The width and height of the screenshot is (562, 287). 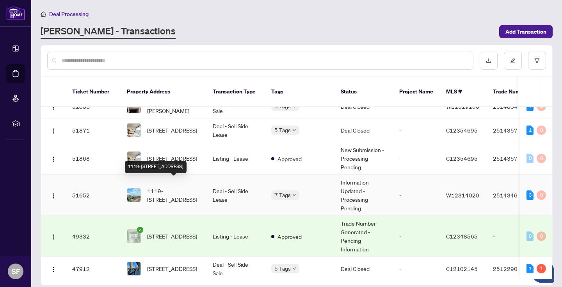 What do you see at coordinates (537, 61) in the screenshot?
I see `span: filter` at bounding box center [537, 61].